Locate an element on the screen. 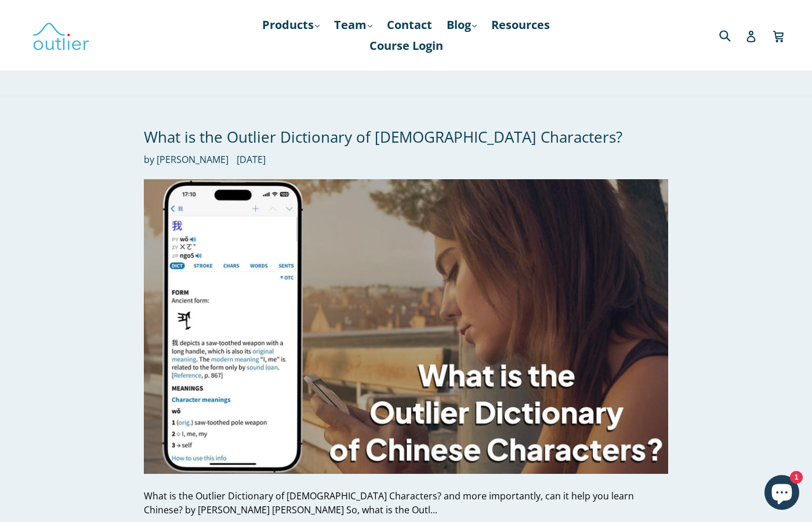 The height and width of the screenshot is (522, 812). input: Search is located at coordinates (732, 35).